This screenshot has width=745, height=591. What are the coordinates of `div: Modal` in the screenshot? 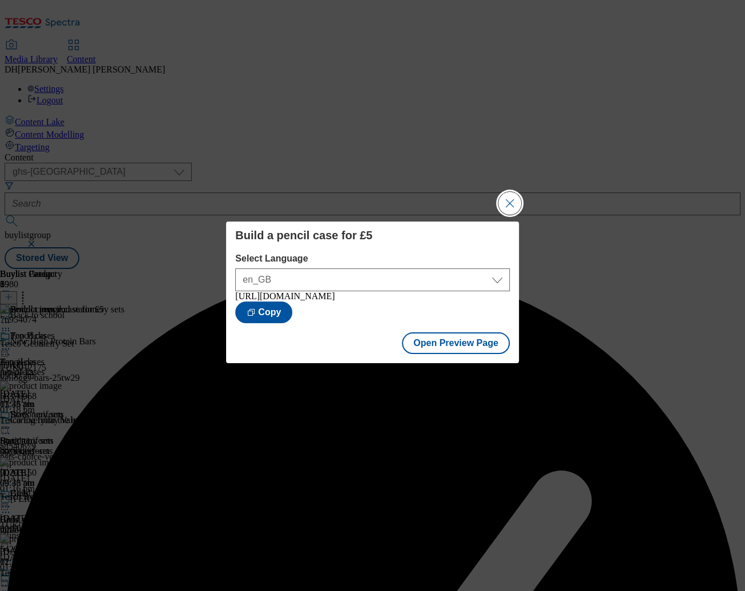 It's located at (372, 292).